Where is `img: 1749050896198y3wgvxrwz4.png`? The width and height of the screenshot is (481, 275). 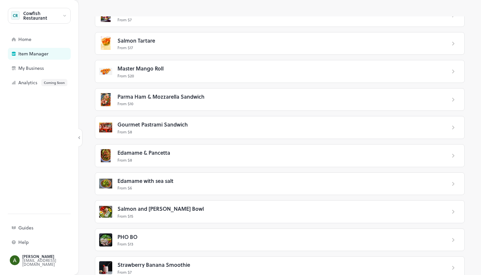
img: 1749050896198y3wgvxrwz4.png is located at coordinates (106, 240).